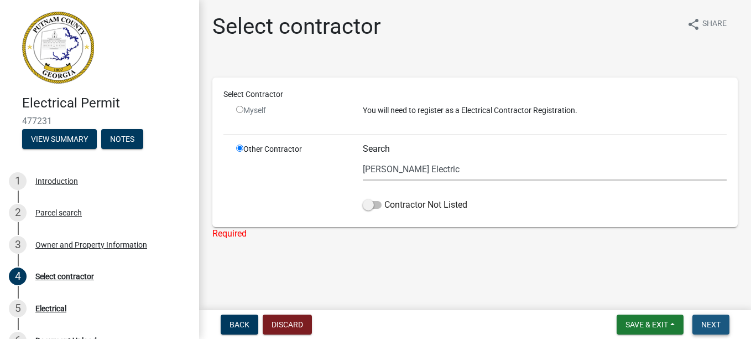  Describe the element at coordinates (711, 324) in the screenshot. I see `button: Next` at that location.